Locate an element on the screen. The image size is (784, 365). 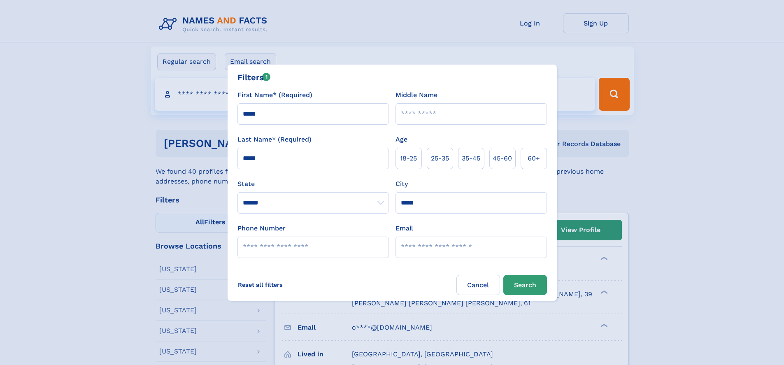
span: 45‑60 is located at coordinates (502, 158).